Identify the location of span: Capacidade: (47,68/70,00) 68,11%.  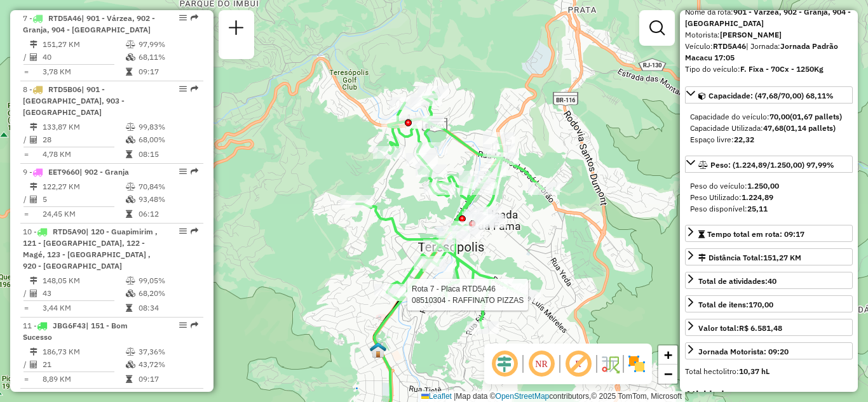
(771, 95).